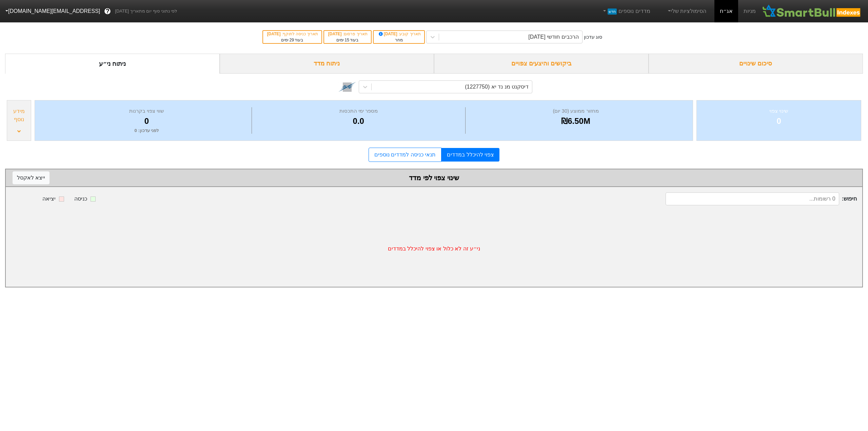  Describe the element at coordinates (293, 34) in the screenshot. I see `div: תאריך כניסה לתוקף :` at that location.